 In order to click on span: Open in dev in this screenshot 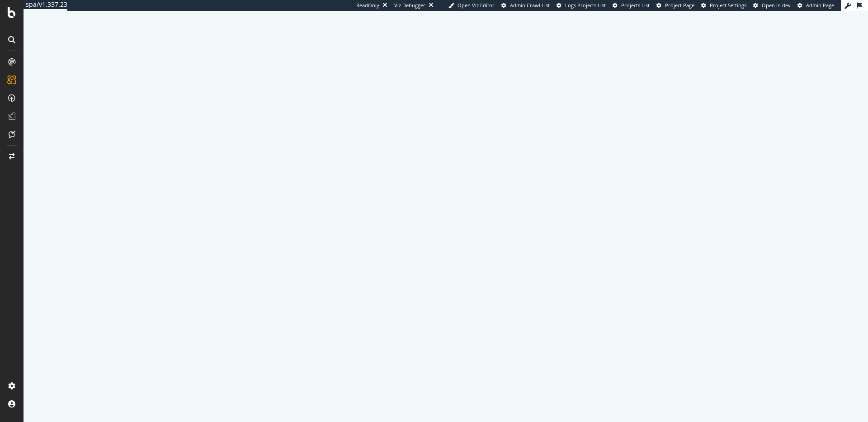, I will do `click(776, 5)`.